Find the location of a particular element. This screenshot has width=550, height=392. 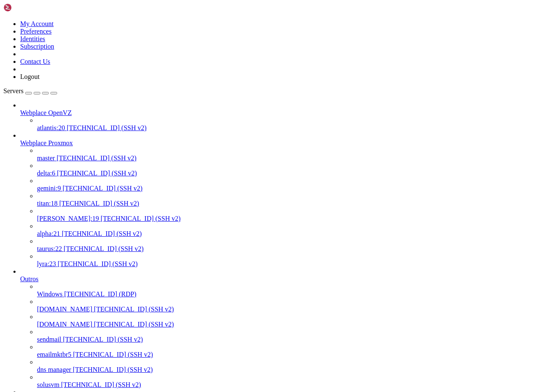

a: Contact Us is located at coordinates (35, 61).